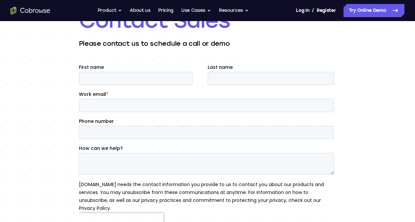 The width and height of the screenshot is (415, 222). I want to click on a: About us, so click(140, 11).